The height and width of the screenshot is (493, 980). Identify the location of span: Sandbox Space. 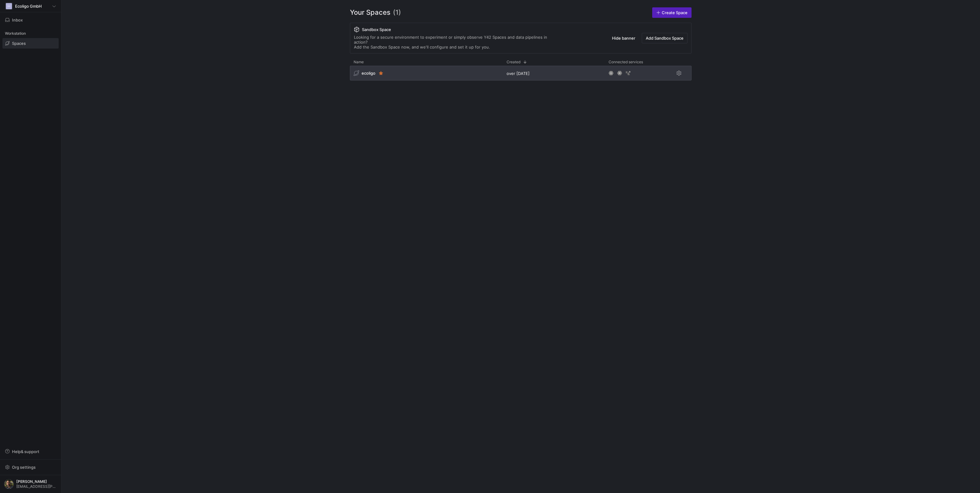
(376, 29).